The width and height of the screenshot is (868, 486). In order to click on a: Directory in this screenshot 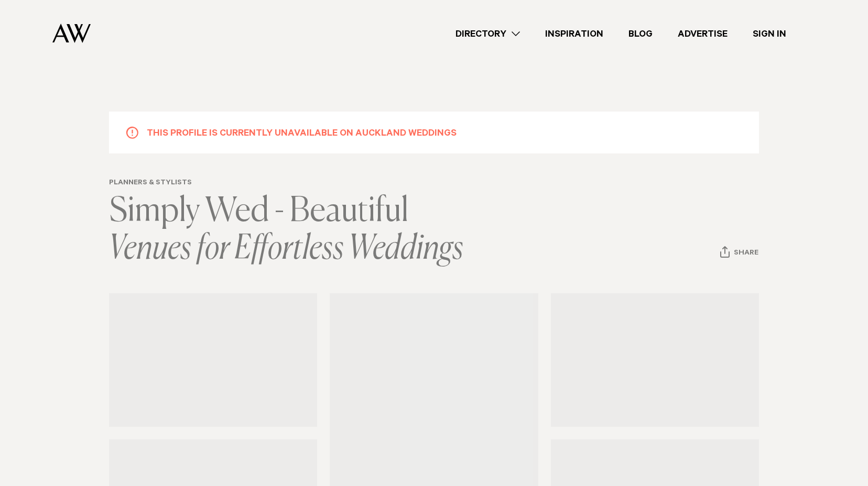, I will do `click(487, 33)`.